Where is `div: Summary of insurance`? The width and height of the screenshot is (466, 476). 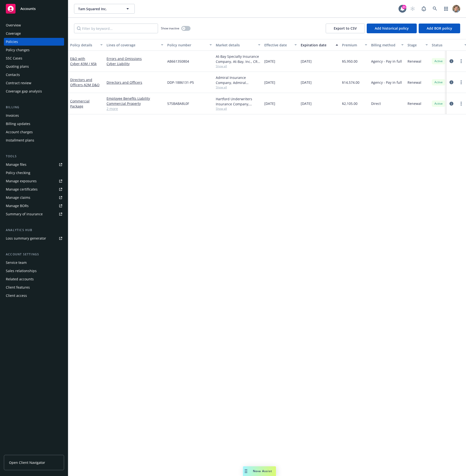
div: Summary of insurance is located at coordinates (24, 214).